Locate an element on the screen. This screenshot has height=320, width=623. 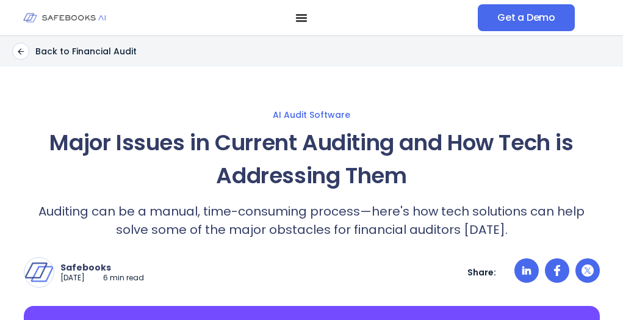
p: Back to Financial Audit is located at coordinates (86, 51).